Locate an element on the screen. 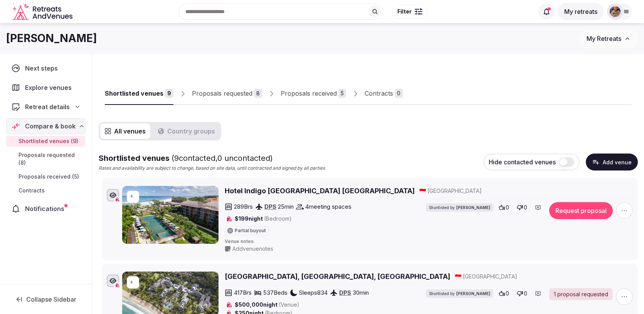  div: 1 proposal requested is located at coordinates (580, 294).